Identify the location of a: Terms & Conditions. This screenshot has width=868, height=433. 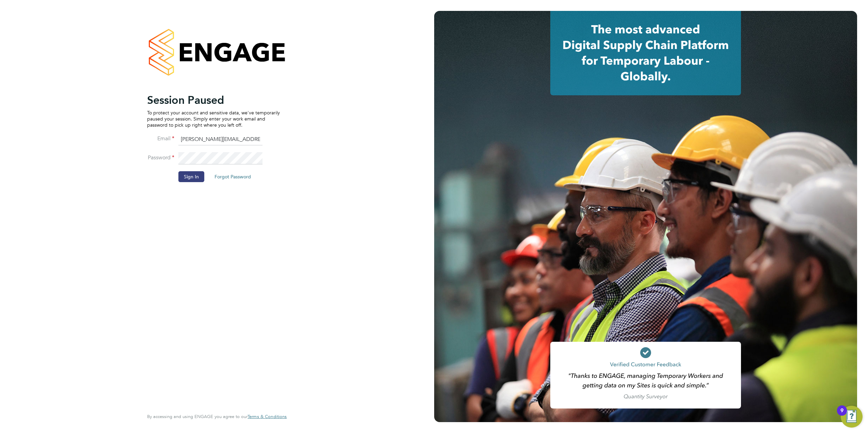
(267, 416).